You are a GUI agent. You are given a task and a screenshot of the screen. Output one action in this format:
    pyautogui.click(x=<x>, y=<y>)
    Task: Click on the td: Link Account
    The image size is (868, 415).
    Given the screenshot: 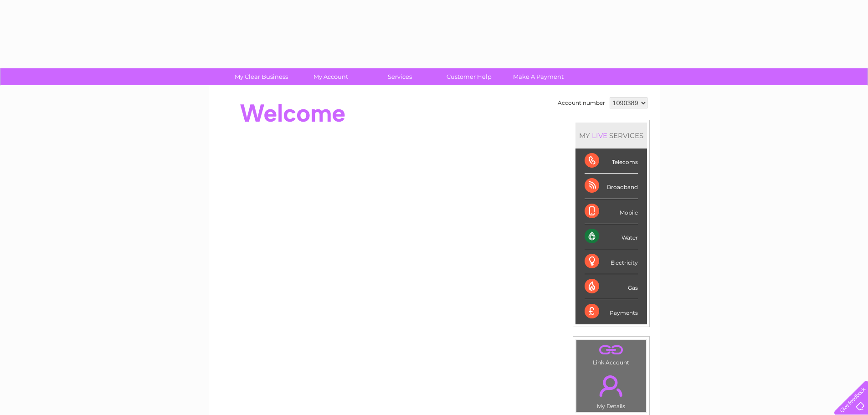 What is the action you would take?
    pyautogui.click(x=611, y=354)
    